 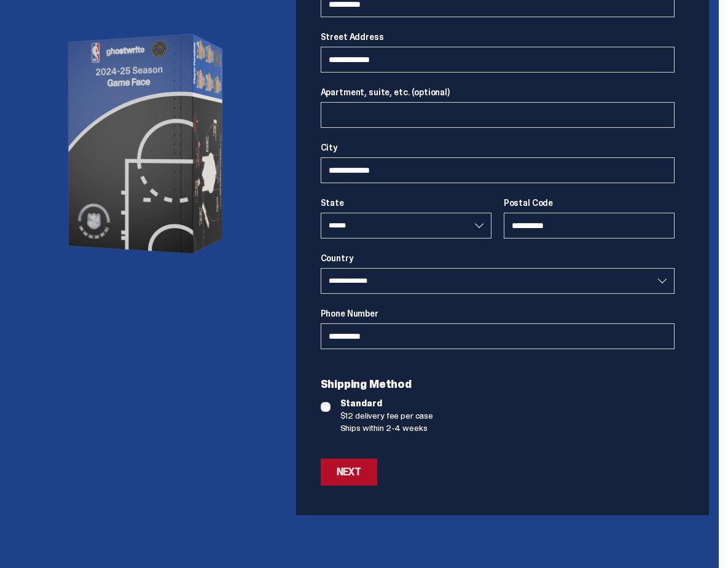 What do you see at coordinates (507, 403) in the screenshot?
I see `span: Standard` at bounding box center [507, 403].